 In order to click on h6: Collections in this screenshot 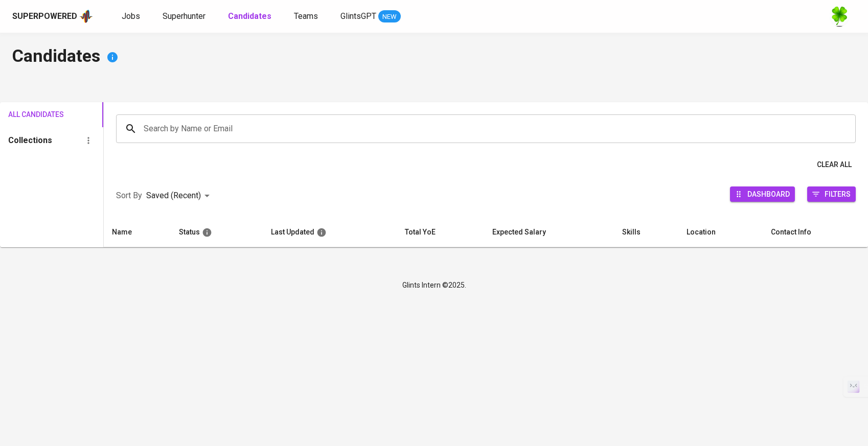, I will do `click(30, 141)`.